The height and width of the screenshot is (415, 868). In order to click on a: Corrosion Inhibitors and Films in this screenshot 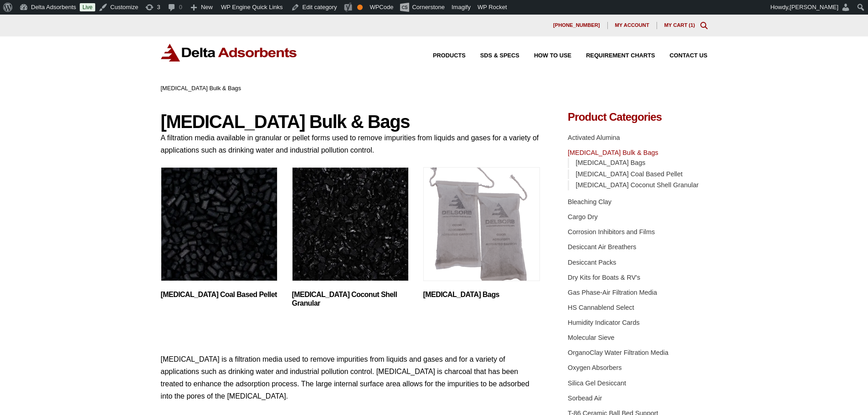, I will do `click(611, 232)`.